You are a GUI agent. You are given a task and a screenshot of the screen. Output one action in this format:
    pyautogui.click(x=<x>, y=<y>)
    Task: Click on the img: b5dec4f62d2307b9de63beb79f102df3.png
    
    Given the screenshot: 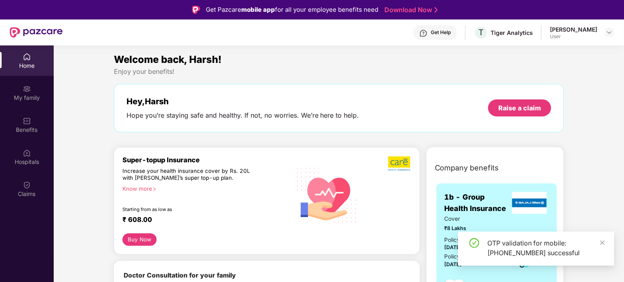 What is the action you would take?
    pyautogui.click(x=399, y=164)
    